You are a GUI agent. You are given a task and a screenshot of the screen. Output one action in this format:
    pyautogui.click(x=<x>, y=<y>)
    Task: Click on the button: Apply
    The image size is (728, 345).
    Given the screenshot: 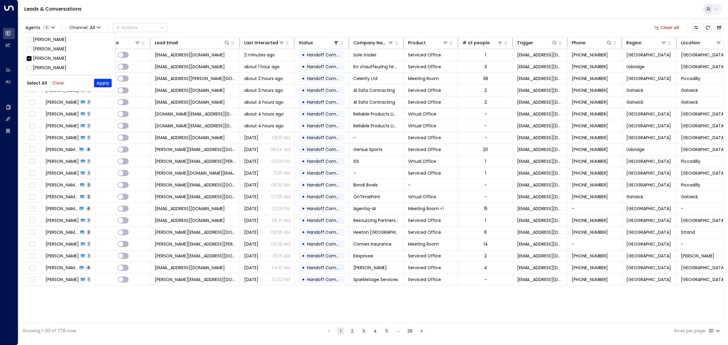 What is the action you would take?
    pyautogui.click(x=103, y=83)
    